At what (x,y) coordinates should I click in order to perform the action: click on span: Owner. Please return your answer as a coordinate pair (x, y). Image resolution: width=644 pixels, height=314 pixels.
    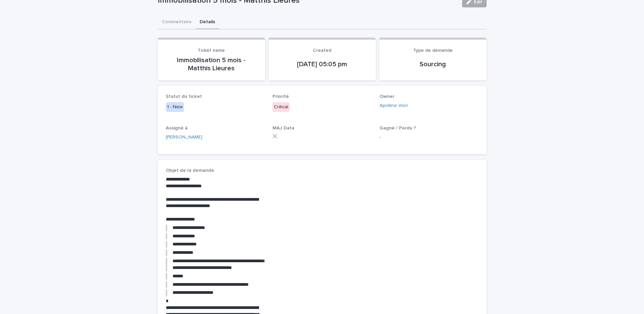
    Looking at the image, I should click on (387, 96).